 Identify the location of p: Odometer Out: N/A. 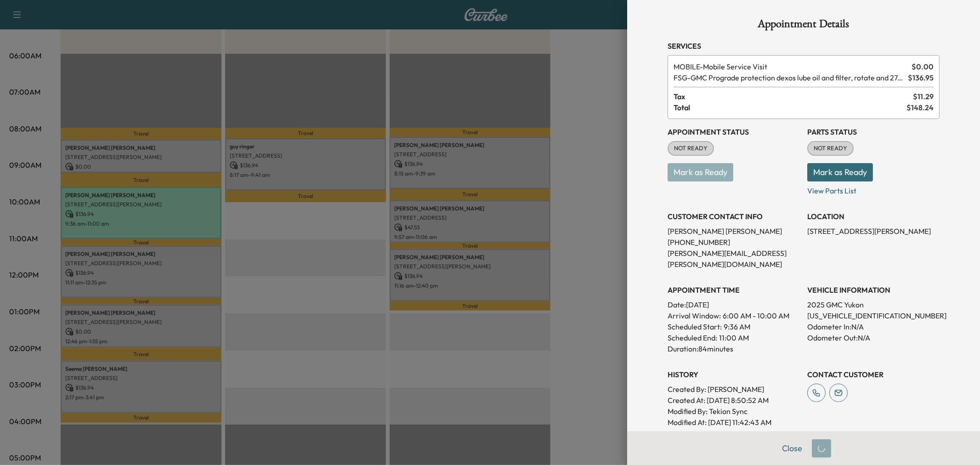
(874, 338).